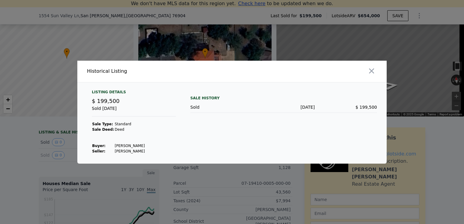  I want to click on strong: Seller :, so click(99, 151).